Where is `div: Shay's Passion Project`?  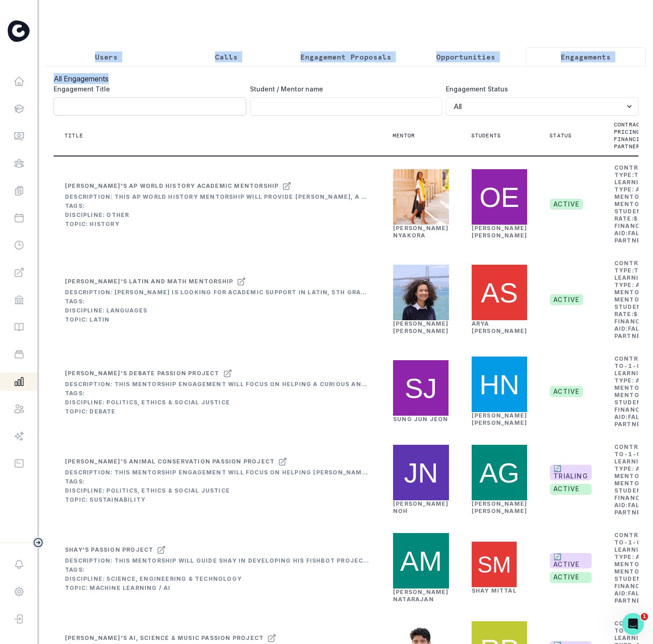 div: Shay's Passion Project is located at coordinates (109, 550).